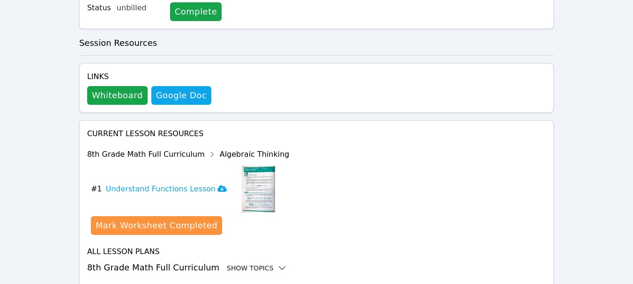  Describe the element at coordinates (97, 189) in the screenshot. I see `span: # 1` at that location.